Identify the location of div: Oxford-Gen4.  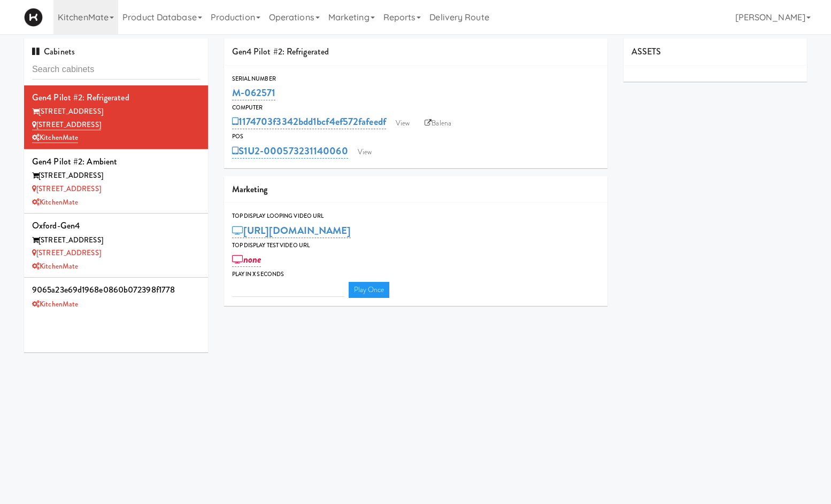
(116, 226).